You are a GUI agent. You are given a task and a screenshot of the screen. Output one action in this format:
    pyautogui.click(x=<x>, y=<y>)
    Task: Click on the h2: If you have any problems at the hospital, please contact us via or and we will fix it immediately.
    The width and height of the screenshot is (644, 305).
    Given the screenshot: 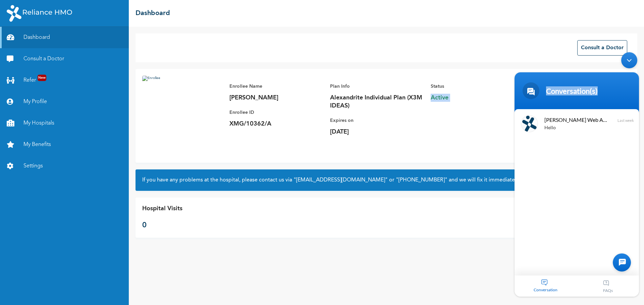 What is the action you would take?
    pyautogui.click(x=386, y=180)
    